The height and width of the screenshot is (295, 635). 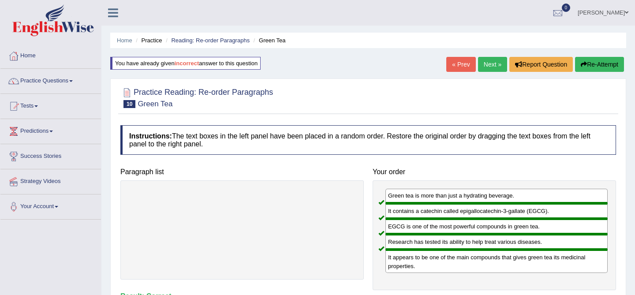 What do you see at coordinates (210, 40) in the screenshot?
I see `a: Reading: Re-order Paragraphs` at bounding box center [210, 40].